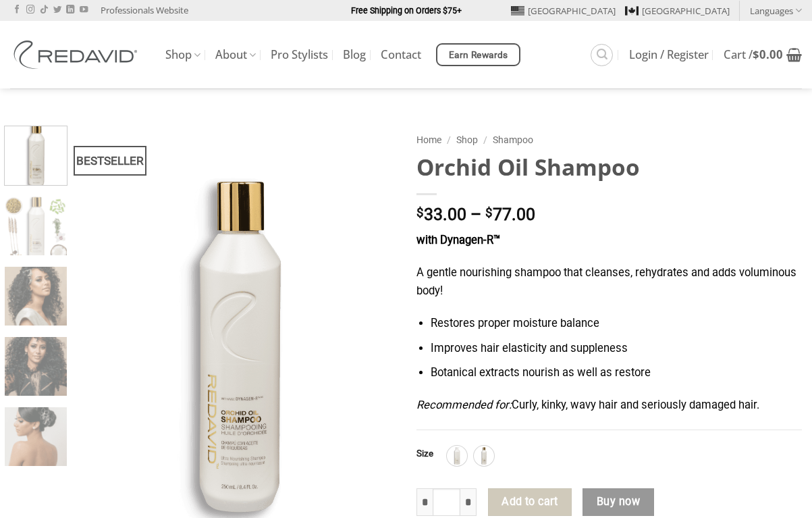 The image size is (812, 518). I want to click on a: Follow on Instagram, so click(30, 10).